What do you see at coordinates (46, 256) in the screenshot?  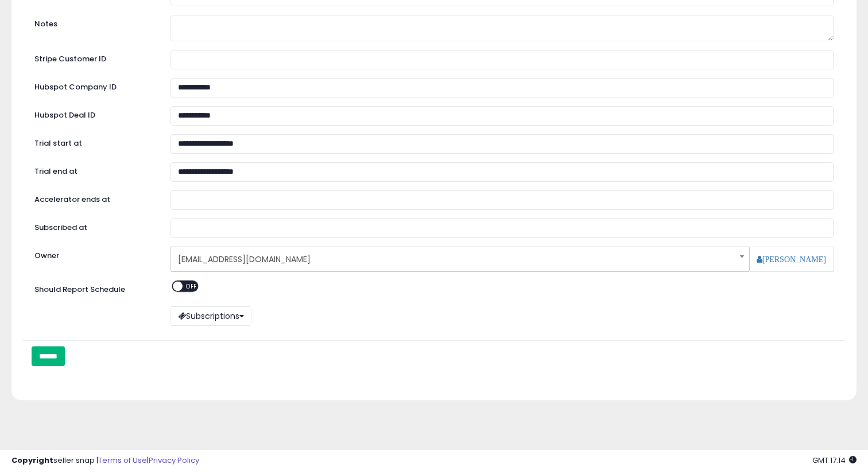 I see `label: Owner` at bounding box center [46, 256].